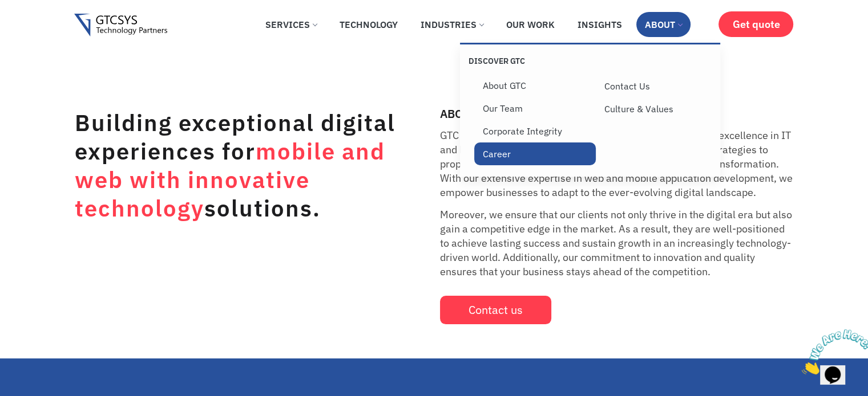 This screenshot has width=868, height=396. Describe the element at coordinates (452, 25) in the screenshot. I see `a: Industries` at that location.